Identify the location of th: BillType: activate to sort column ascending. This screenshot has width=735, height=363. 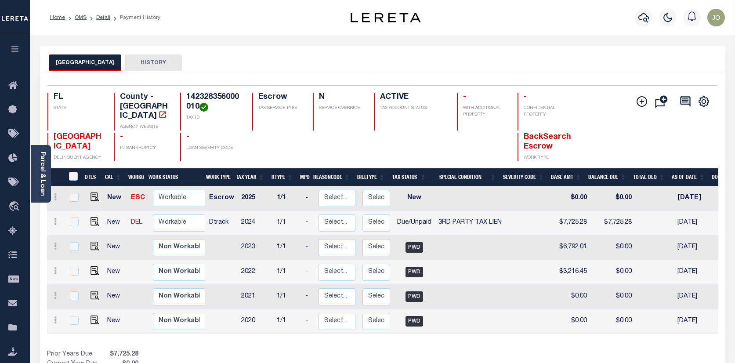
(371, 177).